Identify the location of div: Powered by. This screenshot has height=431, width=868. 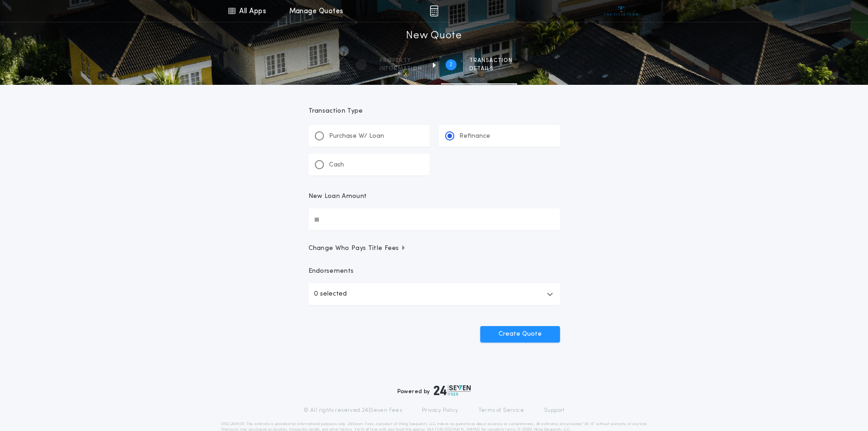
(434, 390).